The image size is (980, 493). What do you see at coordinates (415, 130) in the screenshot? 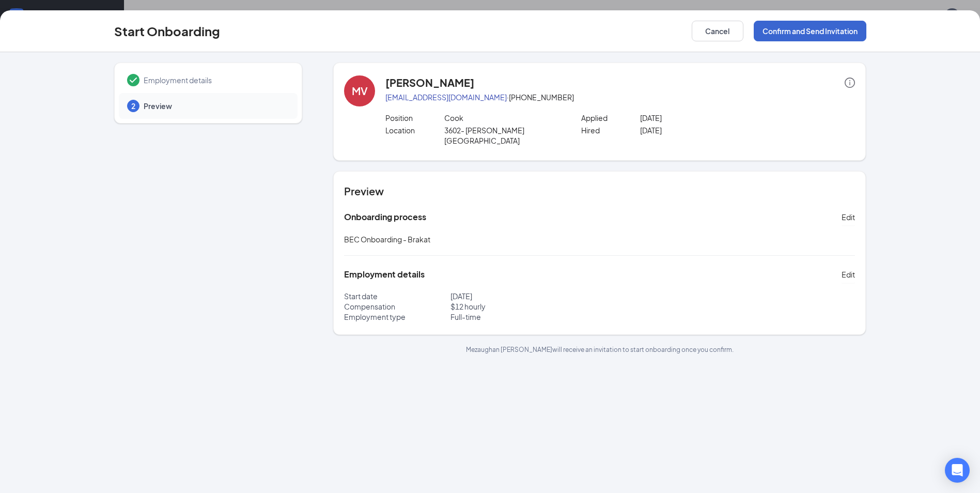
I see `p: Location` at bounding box center [415, 130].